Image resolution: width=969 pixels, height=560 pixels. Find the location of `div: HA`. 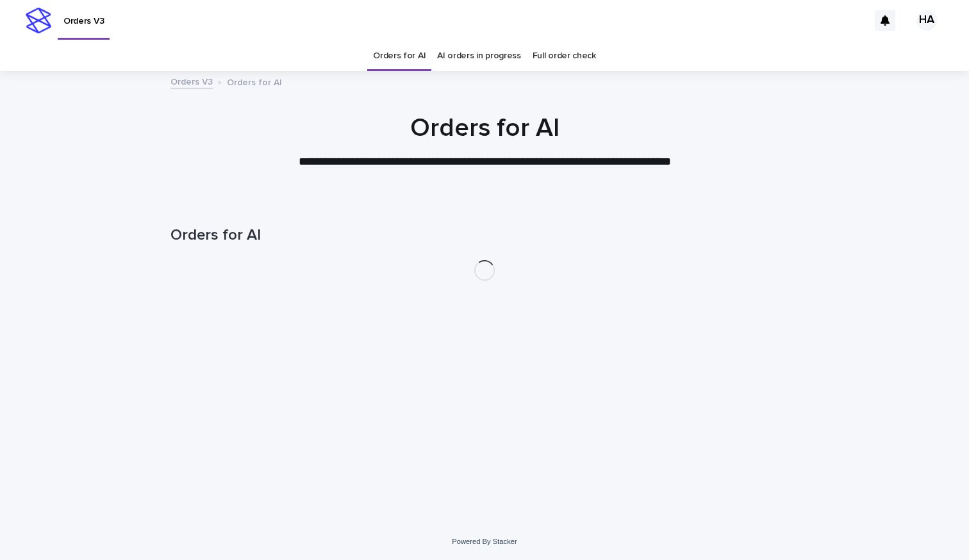

div: HA is located at coordinates (926, 21).